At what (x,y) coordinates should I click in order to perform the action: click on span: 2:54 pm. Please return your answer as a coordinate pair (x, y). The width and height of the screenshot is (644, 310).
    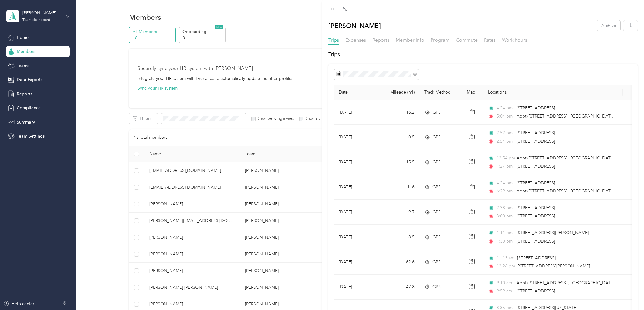
    Looking at the image, I should click on (505, 141).